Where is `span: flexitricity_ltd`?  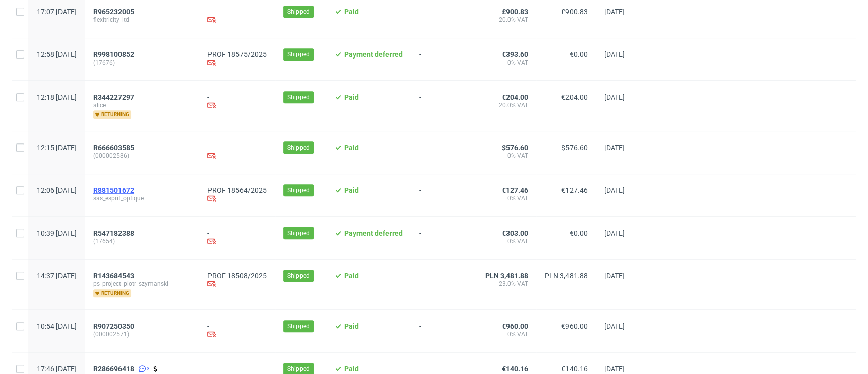 span: flexitricity_ltd is located at coordinates (142, 20).